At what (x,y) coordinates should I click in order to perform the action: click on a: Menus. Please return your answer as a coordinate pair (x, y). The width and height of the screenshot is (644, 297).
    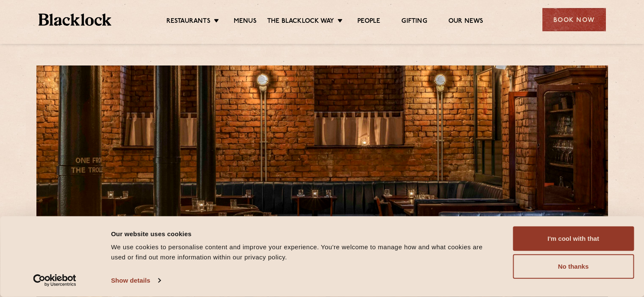
    Looking at the image, I should click on (245, 22).